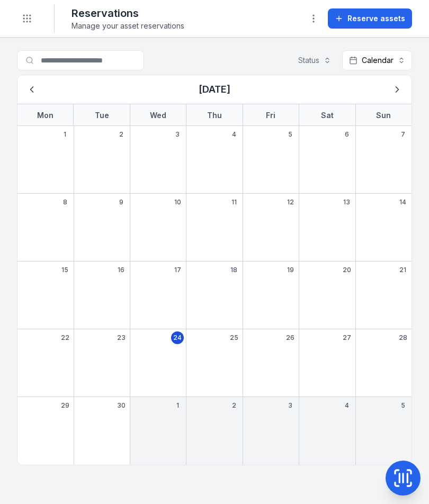  Describe the element at coordinates (122, 338) in the screenshot. I see `span: 23` at that location.